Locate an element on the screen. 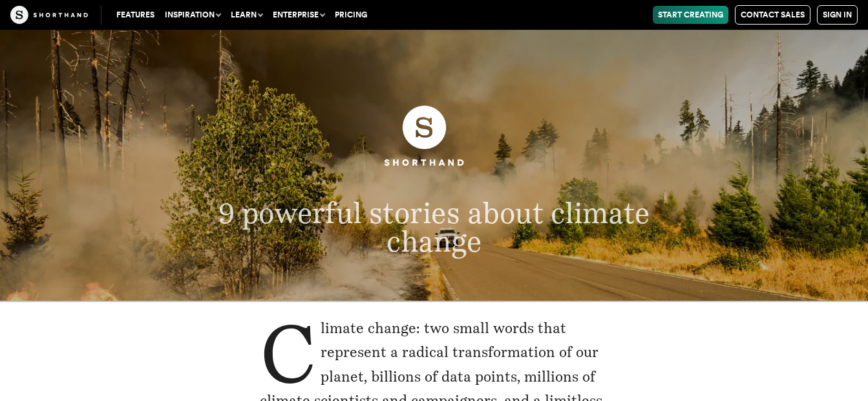  span: 9 powerful stories about climate change is located at coordinates (434, 228).